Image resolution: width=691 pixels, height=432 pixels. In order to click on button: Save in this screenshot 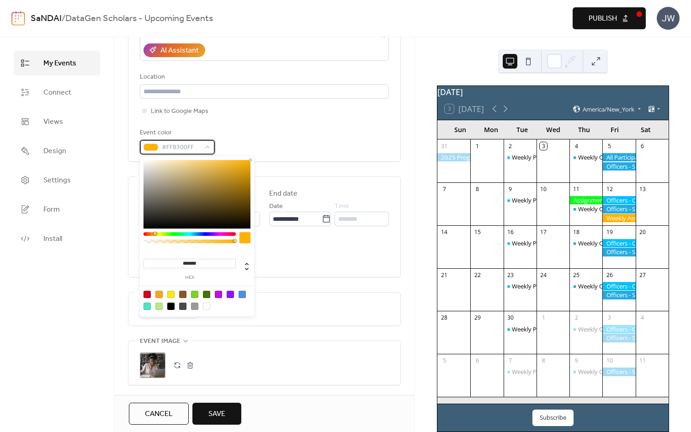, I will do `click(217, 413)`.